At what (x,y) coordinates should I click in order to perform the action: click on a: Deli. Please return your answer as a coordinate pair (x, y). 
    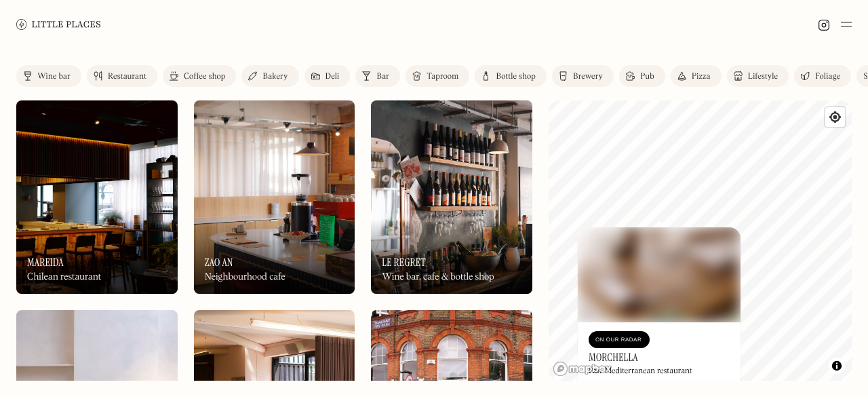
    Looking at the image, I should click on (328, 76).